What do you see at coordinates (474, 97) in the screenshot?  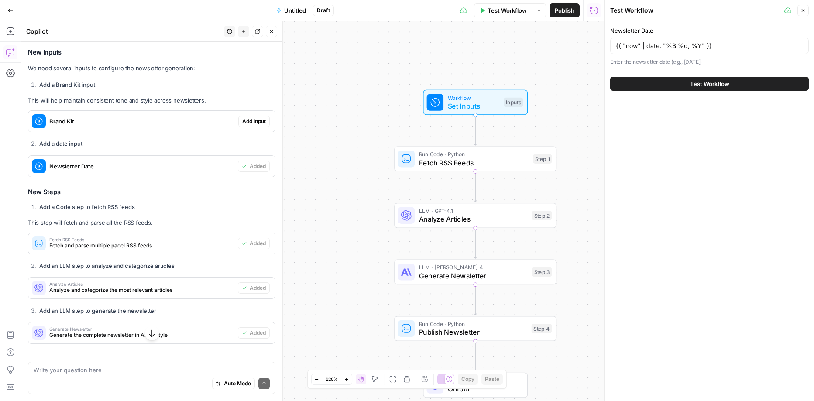 I see `span: Workflow` at bounding box center [474, 97].